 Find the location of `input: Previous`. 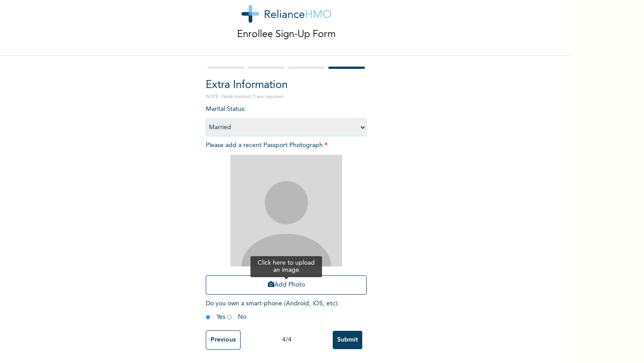

input: Previous is located at coordinates (223, 340).